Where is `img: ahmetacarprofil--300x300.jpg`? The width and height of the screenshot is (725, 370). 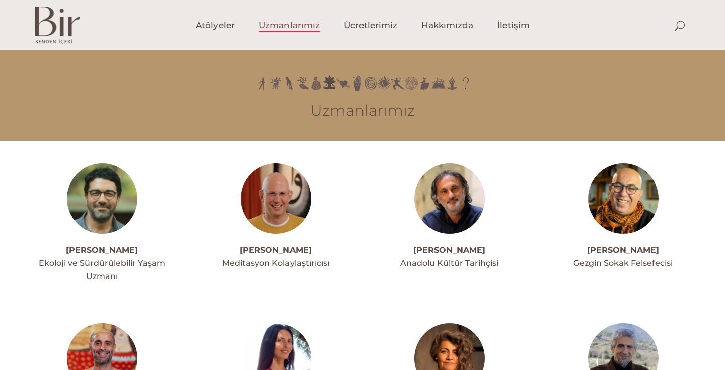
img: ahmetacarprofil--300x300.jpg is located at coordinates (102, 199).